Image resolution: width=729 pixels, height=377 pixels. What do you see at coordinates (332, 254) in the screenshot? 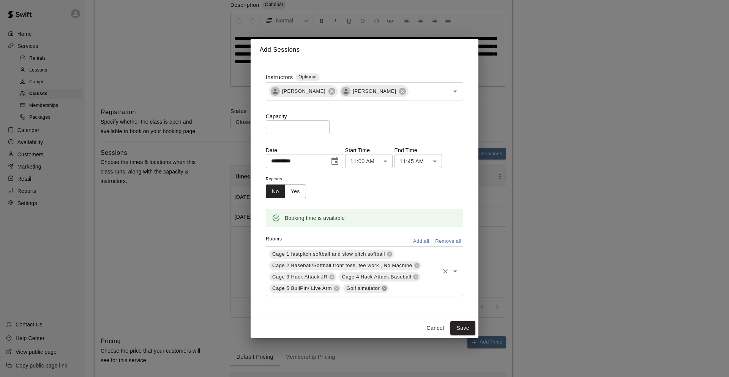
I see `div: Cage 1 fastpitch softball and slow pitch softball` at bounding box center [332, 254].